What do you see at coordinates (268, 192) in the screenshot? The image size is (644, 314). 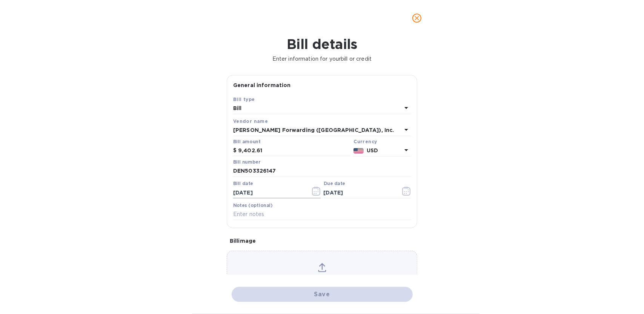 I see `input: Select date` at bounding box center [268, 192].